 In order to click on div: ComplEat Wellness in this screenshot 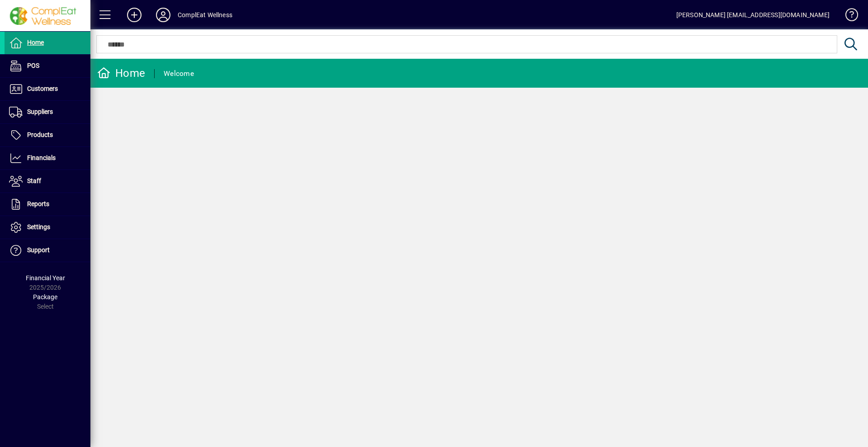, I will do `click(205, 15)`.